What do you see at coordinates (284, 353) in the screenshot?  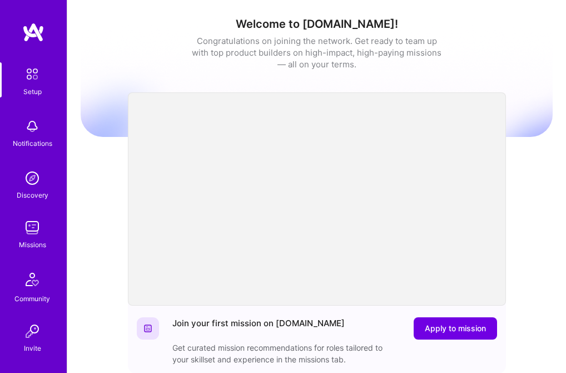 I see `div: Get curated mission recommendations for roles tailored to your skillset and experience in the mis...` at bounding box center [284, 353].